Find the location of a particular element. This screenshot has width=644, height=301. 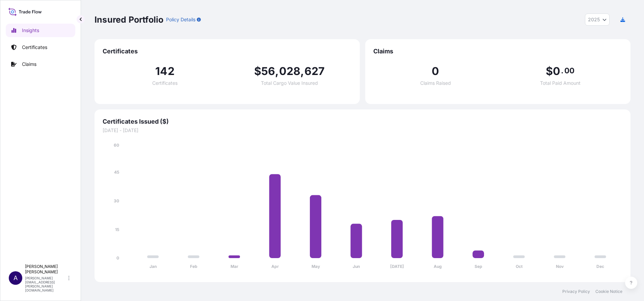

tspan: 45 is located at coordinates (116, 172).